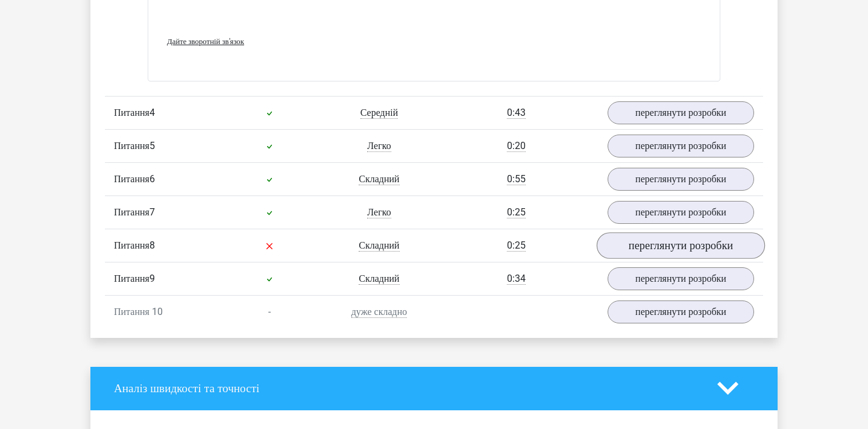  Describe the element at coordinates (379, 312) in the screenshot. I see `span: дуже складно` at that location.